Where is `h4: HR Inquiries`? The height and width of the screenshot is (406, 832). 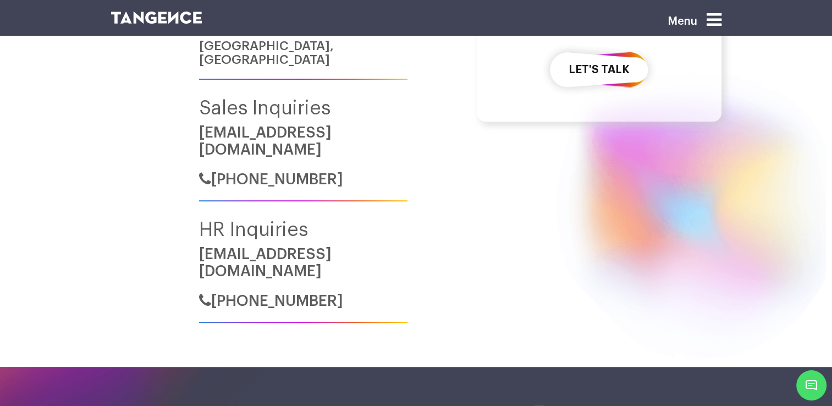
h4: HR Inquiries is located at coordinates (303, 229).